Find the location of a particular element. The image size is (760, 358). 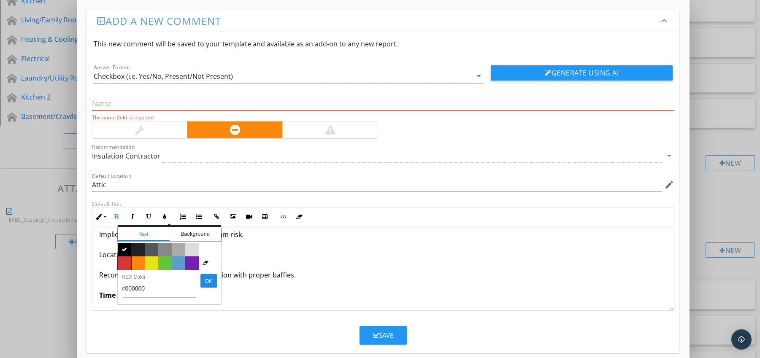

span: Text is located at coordinates (144, 234).